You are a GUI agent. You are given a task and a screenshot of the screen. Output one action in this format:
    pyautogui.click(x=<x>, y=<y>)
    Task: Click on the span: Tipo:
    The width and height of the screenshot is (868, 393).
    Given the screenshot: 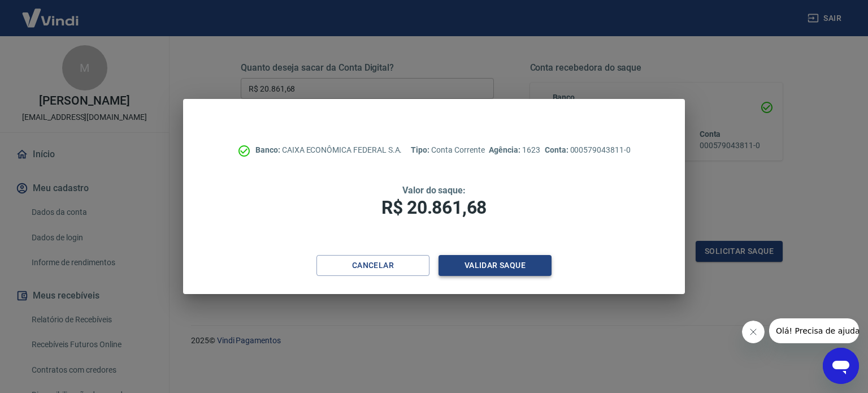 What is the action you would take?
    pyautogui.click(x=421, y=150)
    